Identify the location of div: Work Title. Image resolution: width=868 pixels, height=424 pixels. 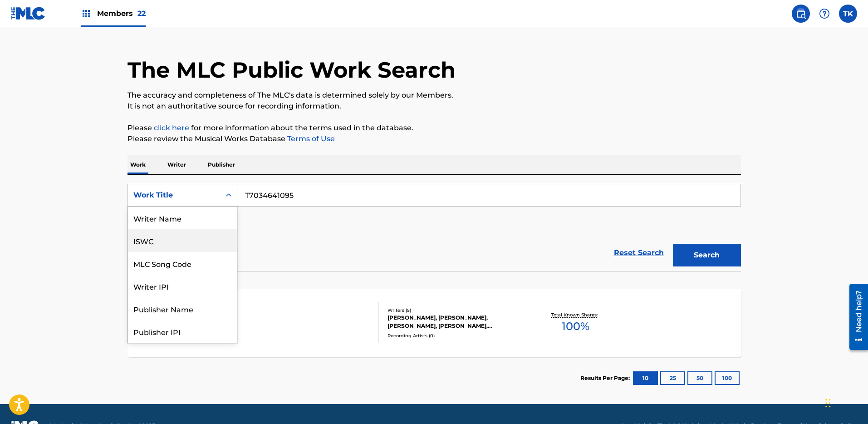
(174, 195).